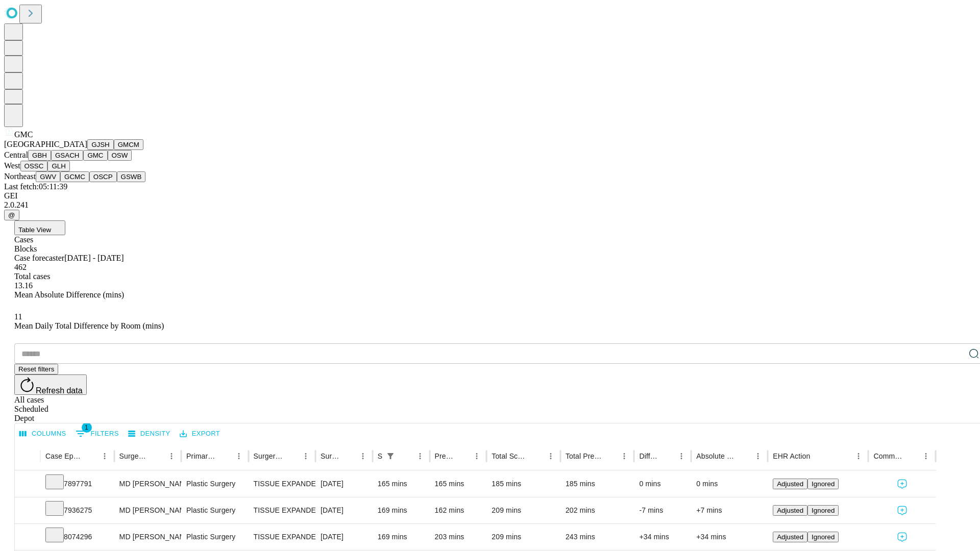 The width and height of the screenshot is (980, 551). What do you see at coordinates (34, 229) in the screenshot?
I see `span: Table View` at bounding box center [34, 229].